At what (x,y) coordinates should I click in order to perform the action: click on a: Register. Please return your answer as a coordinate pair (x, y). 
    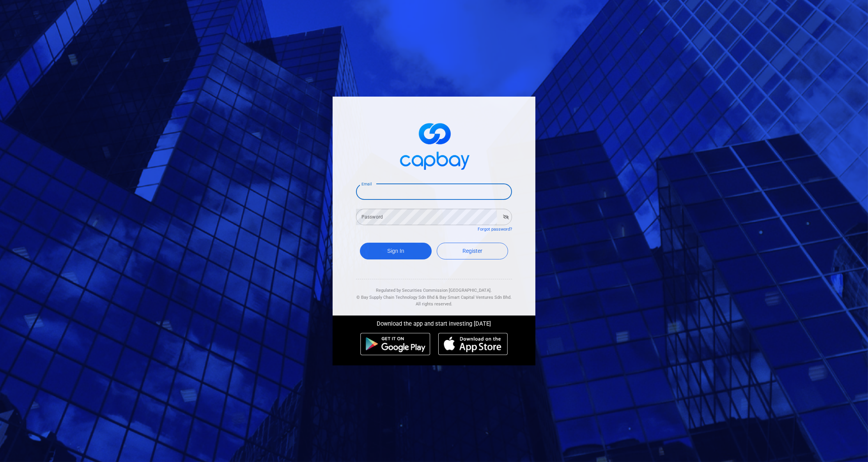
    Looking at the image, I should click on (473, 251).